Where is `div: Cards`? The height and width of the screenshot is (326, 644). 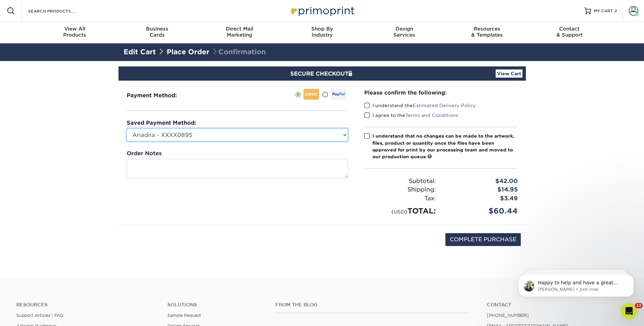
div: Cards is located at coordinates (157, 32).